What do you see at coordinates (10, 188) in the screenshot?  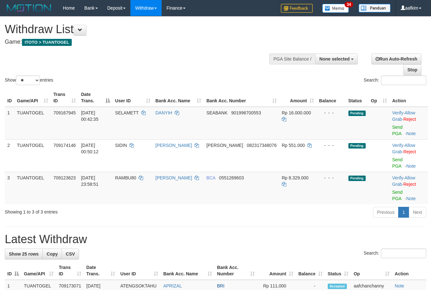 I see `td: 3` at bounding box center [10, 188].